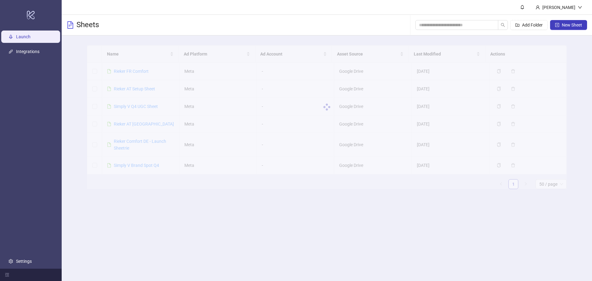 This screenshot has height=281, width=592. I want to click on span: Add Folder, so click(533, 25).